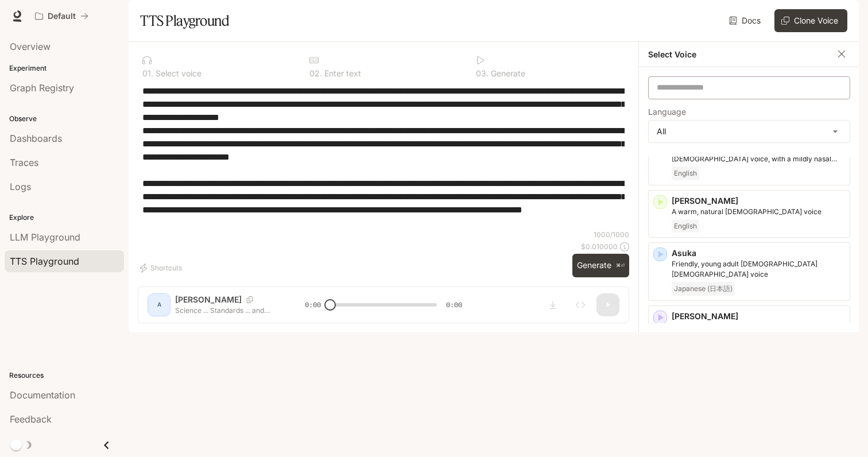  Describe the element at coordinates (759, 212) in the screenshot. I see `p: A warm, natural female voice` at that location.